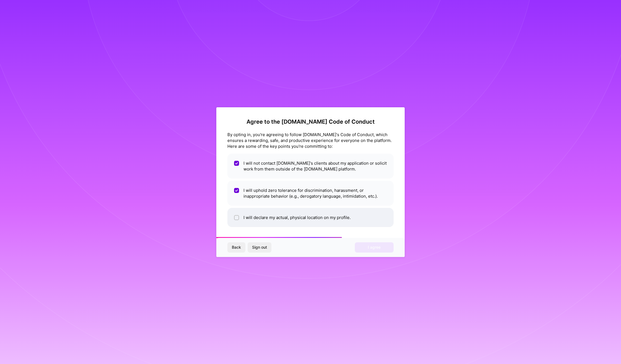 The height and width of the screenshot is (364, 621). Describe the element at coordinates (237, 247) in the screenshot. I see `span: Back` at that location.